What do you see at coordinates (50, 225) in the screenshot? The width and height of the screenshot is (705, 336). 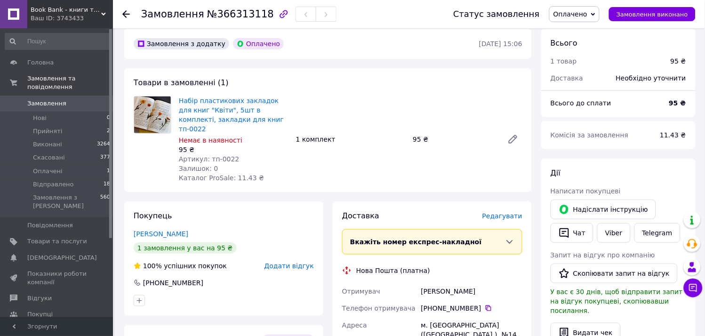 I see `span: Повідомлення` at bounding box center [50, 225].